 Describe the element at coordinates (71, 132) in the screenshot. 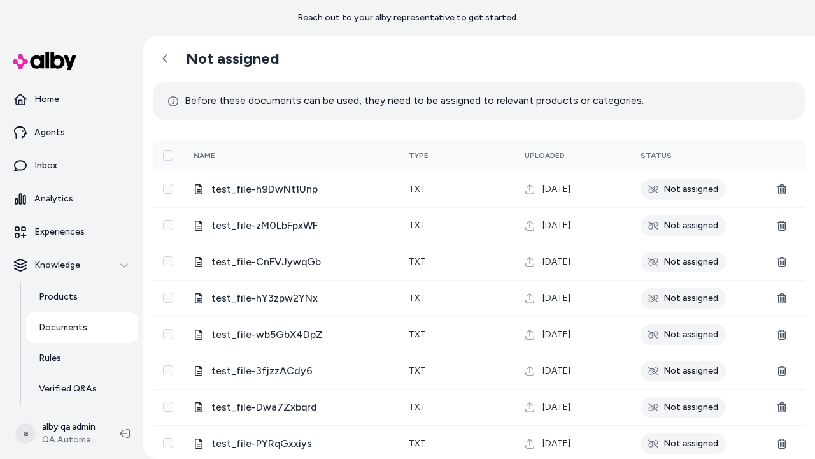

I see `a: Agents` at that location.